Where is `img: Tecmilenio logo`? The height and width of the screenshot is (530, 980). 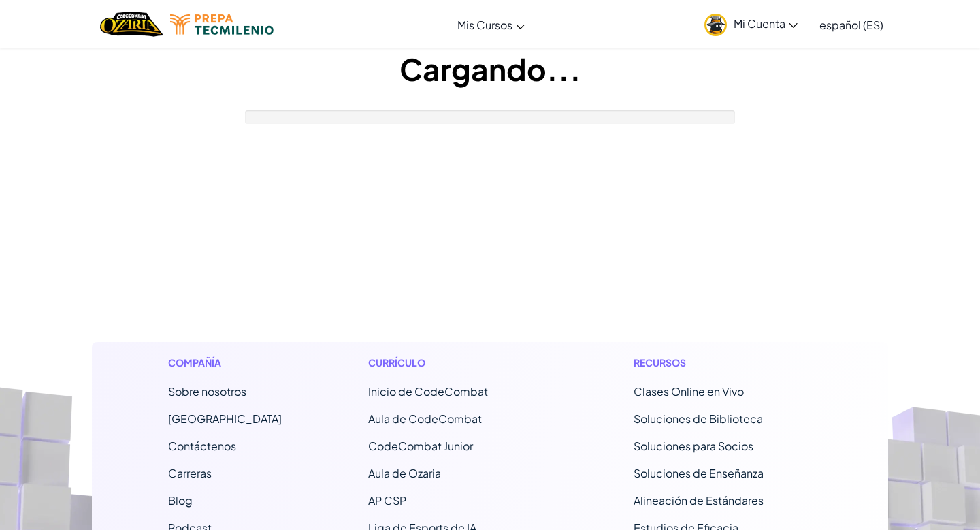 img: Tecmilenio logo is located at coordinates (222, 24).